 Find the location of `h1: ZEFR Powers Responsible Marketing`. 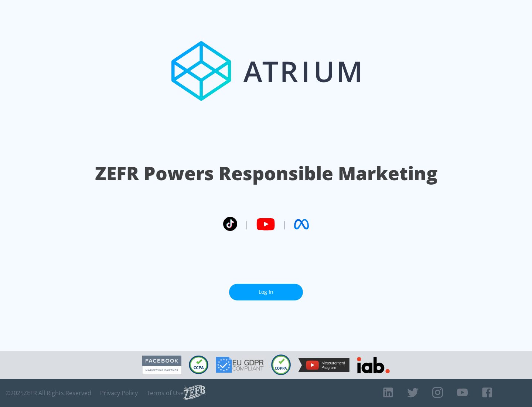

h1: ZEFR Powers Responsible Marketing is located at coordinates (266, 173).